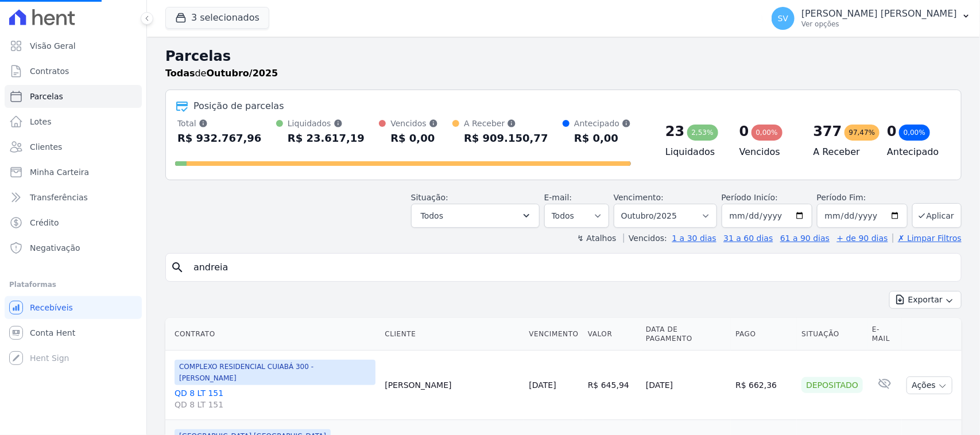 The width and height of the screenshot is (980, 435). What do you see at coordinates (638, 197) in the screenshot?
I see `label: Vencimento:` at bounding box center [638, 197].